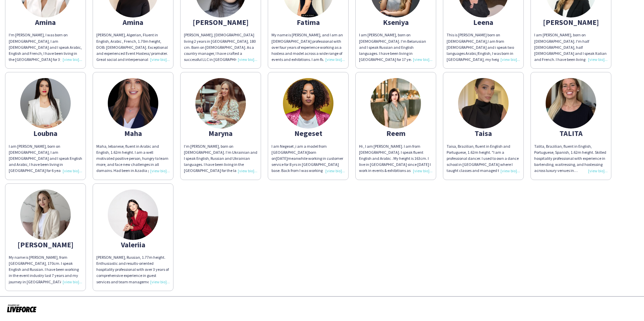 The image size is (644, 321). What do you see at coordinates (484, 104) in the screenshot?
I see `img: thumb-68b7334d4ac18.jpeg` at bounding box center [484, 104].